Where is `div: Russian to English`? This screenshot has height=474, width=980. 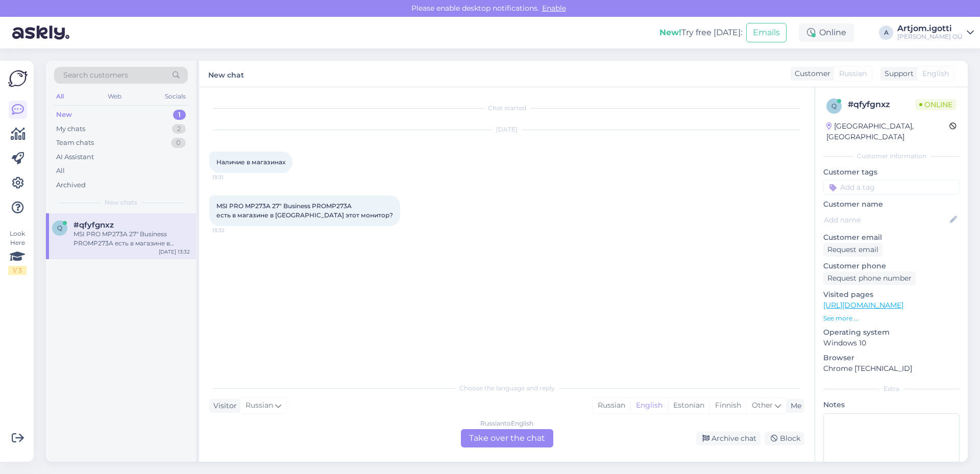
div: Russian to English is located at coordinates (507, 423).